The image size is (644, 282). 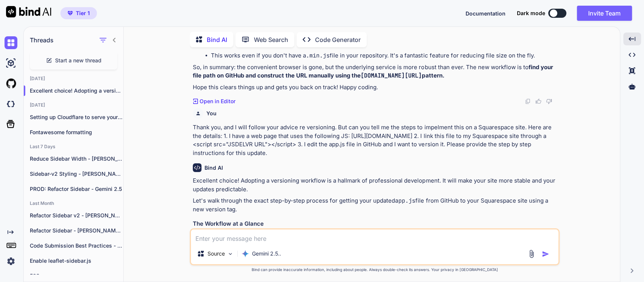 I want to click on h2: Last 7 Days, so click(x=74, y=147).